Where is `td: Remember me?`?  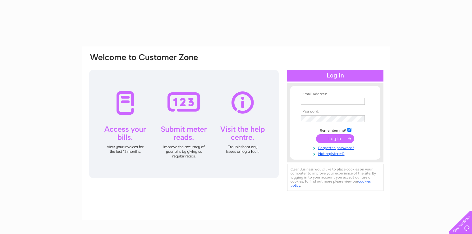 td: Remember me? is located at coordinates (335, 130).